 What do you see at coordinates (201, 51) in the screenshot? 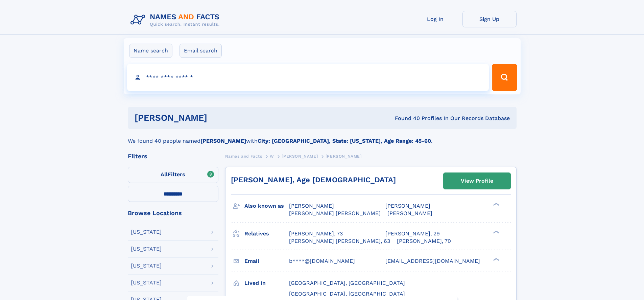
I see `label: Email search` at bounding box center [201, 51].